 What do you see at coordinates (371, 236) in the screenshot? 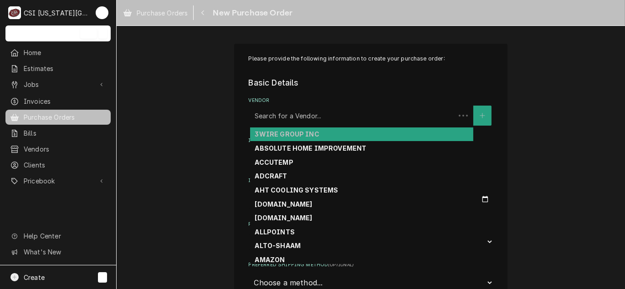
I see `div: Preferred Shipping Carrier` at bounding box center [371, 236].